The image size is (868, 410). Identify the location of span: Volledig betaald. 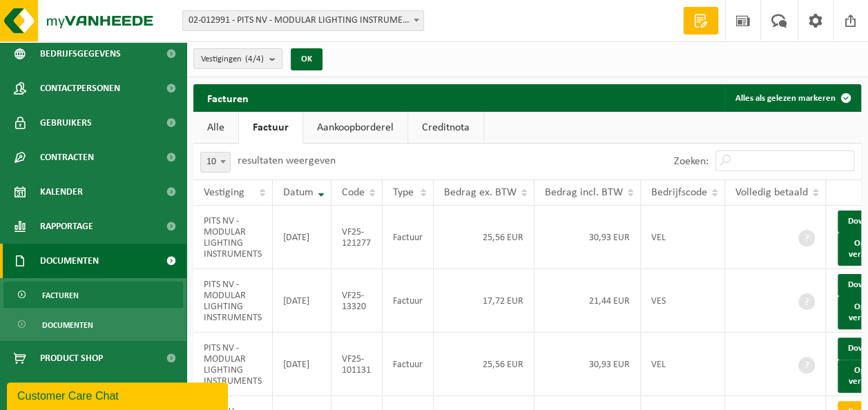
(771, 193).